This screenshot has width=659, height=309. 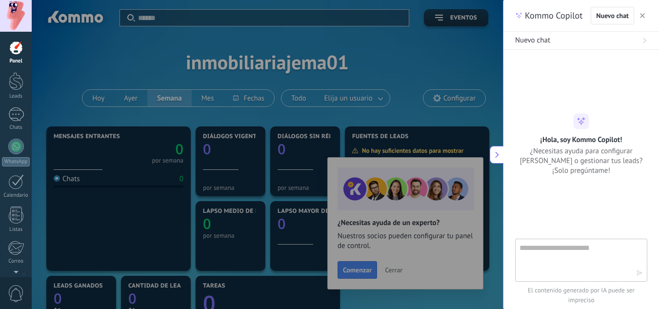 What do you see at coordinates (16, 96) in the screenshot?
I see `div: Leads` at bounding box center [16, 96].